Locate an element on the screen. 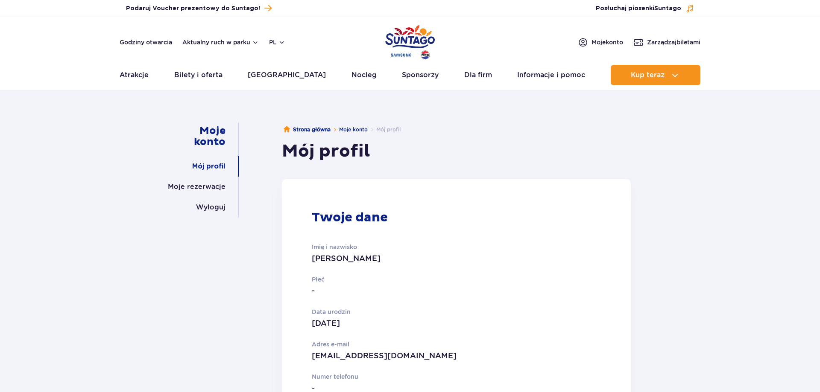  span: Moje konto is located at coordinates (607, 42).